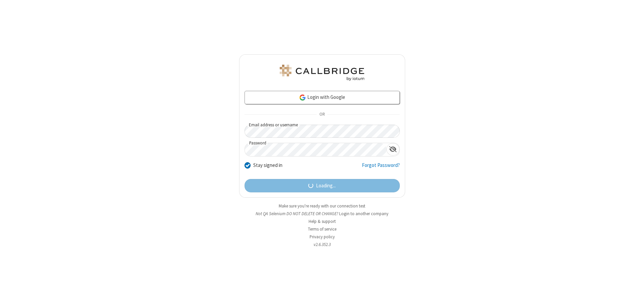  Describe the element at coordinates (322, 186) in the screenshot. I see `button: Loading...` at that location.